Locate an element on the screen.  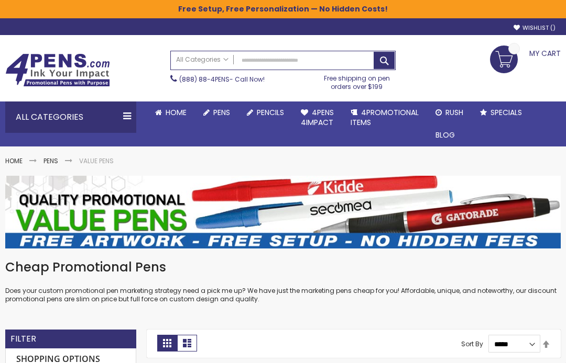
a: (888) 88-4PENS is located at coordinates (204, 79).